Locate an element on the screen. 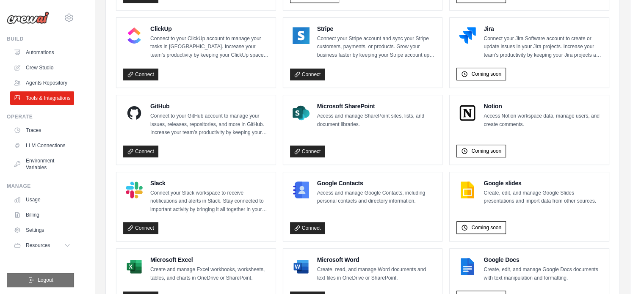  h4: Google slides is located at coordinates (543, 184).